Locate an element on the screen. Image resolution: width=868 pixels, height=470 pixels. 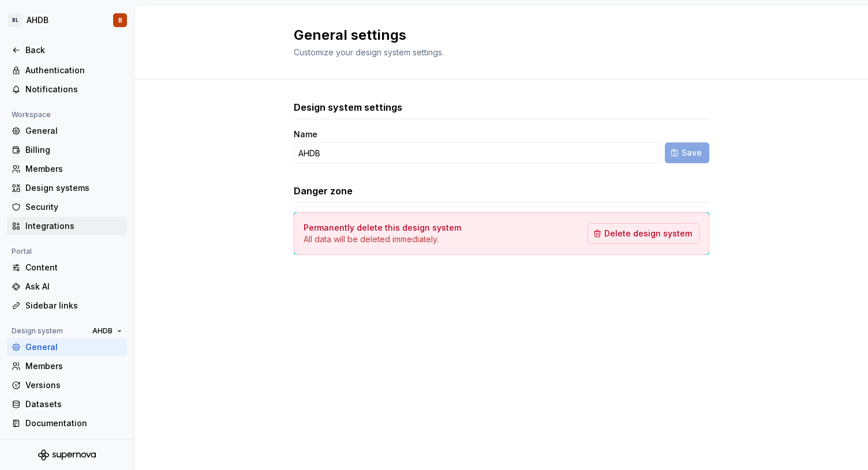
p: All data will be deleted immediately. is located at coordinates (382, 240).